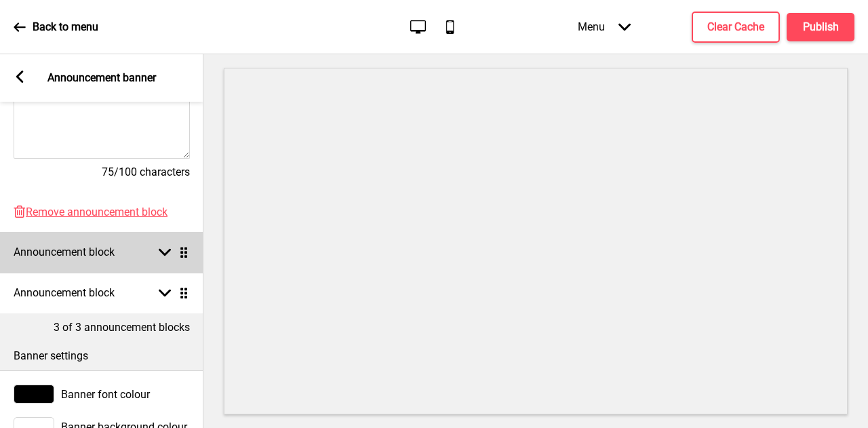  Describe the element at coordinates (102, 394) in the screenshot. I see `div: Banner font colour` at that location.